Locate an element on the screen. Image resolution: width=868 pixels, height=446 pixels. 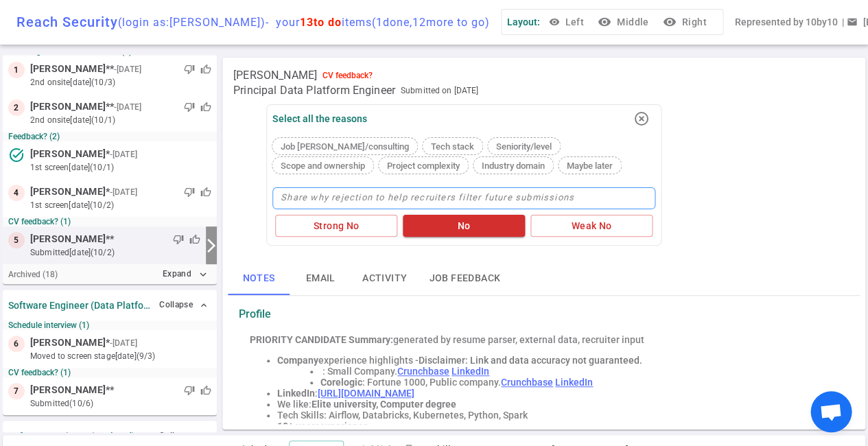
button: Strong No is located at coordinates (336, 226).